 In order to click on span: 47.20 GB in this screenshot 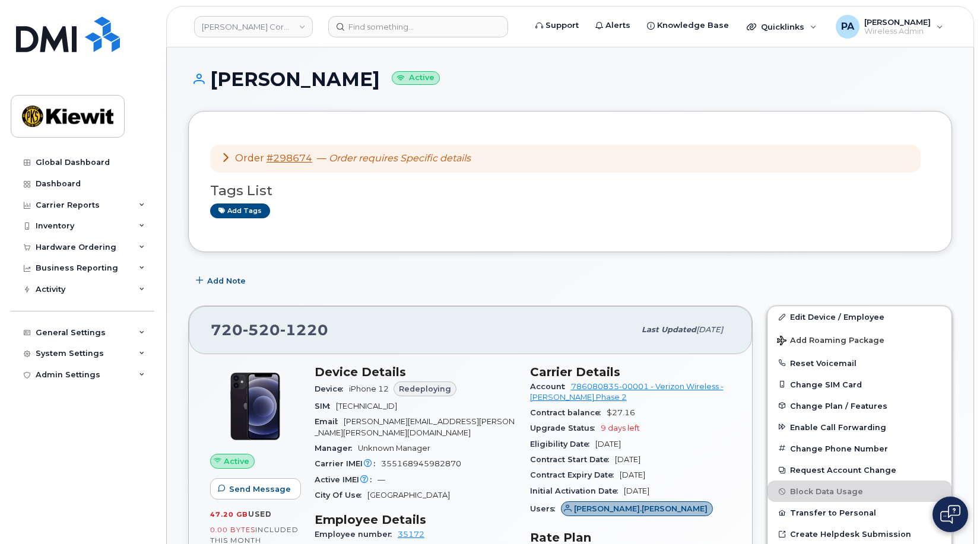, I will do `click(229, 515)`.